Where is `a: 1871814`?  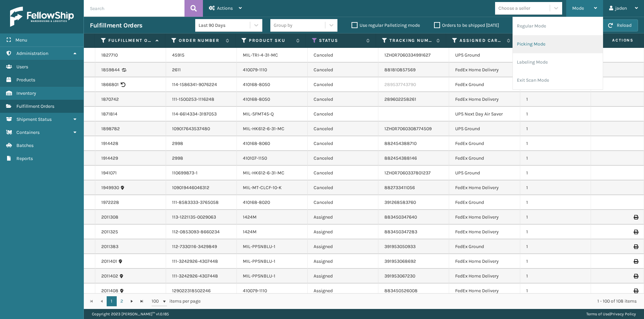 a: 1871814 is located at coordinates (109, 114).